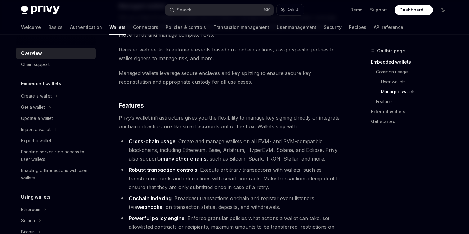 This screenshot has height=234, width=469. Describe the element at coordinates (36, 197) in the screenshot. I see `h5: Using wallets` at that location.